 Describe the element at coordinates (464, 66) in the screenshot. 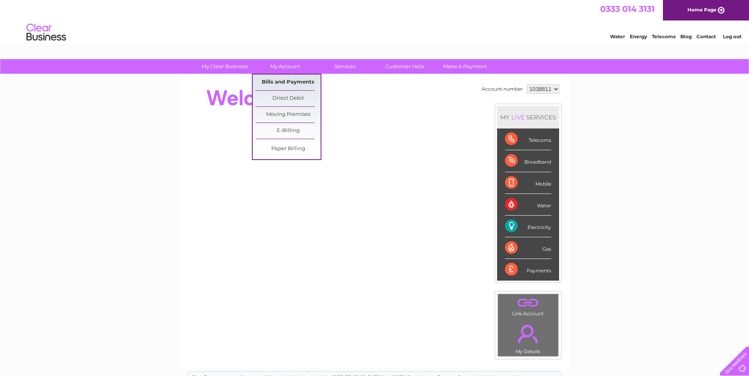

I see `a: Make A Payment` at that location.